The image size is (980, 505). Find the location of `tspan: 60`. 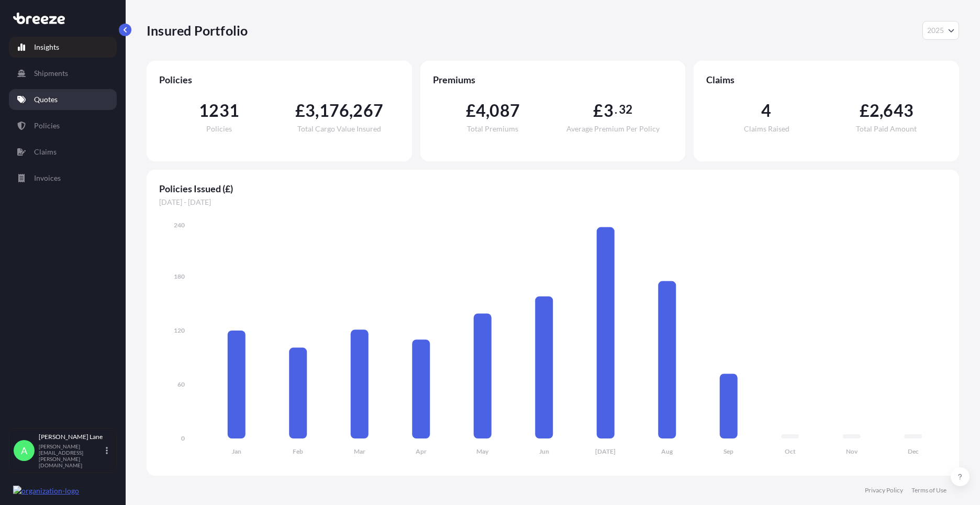

tspan: 60 is located at coordinates (181, 384).